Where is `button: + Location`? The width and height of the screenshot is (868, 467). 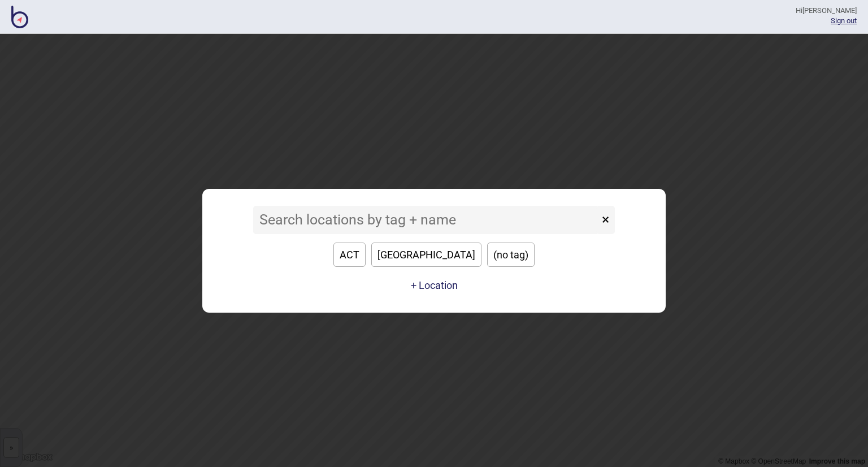
button: + Location is located at coordinates (434, 285).